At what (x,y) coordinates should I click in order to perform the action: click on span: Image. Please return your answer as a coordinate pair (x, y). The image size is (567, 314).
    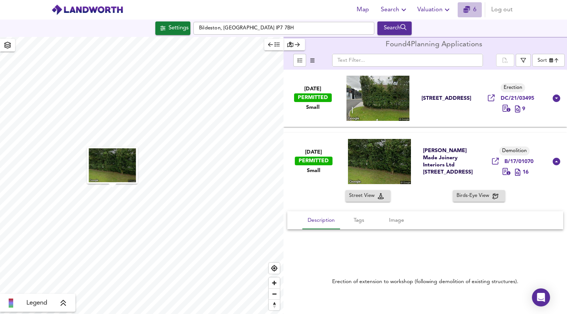
    Looking at the image, I should click on (396, 220).